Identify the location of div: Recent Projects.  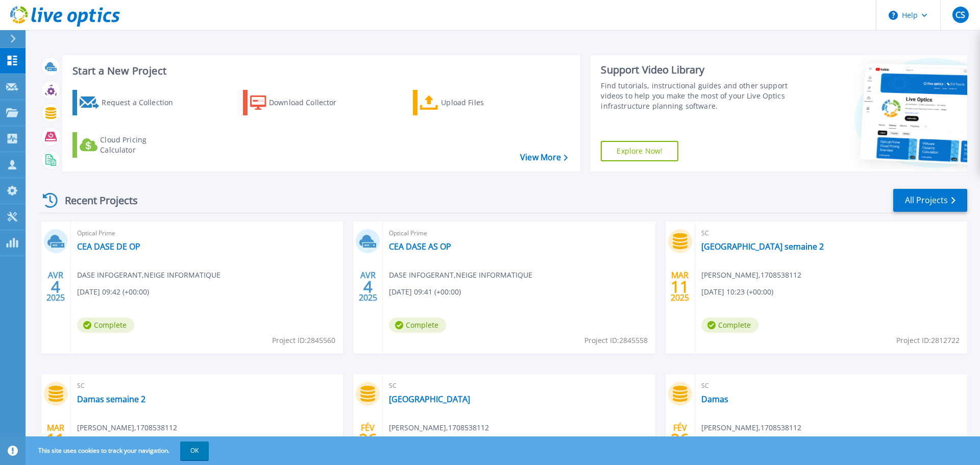
(96, 200).